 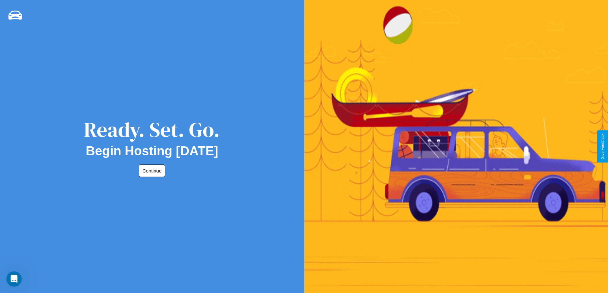 I want to click on button: Continue, so click(x=152, y=171).